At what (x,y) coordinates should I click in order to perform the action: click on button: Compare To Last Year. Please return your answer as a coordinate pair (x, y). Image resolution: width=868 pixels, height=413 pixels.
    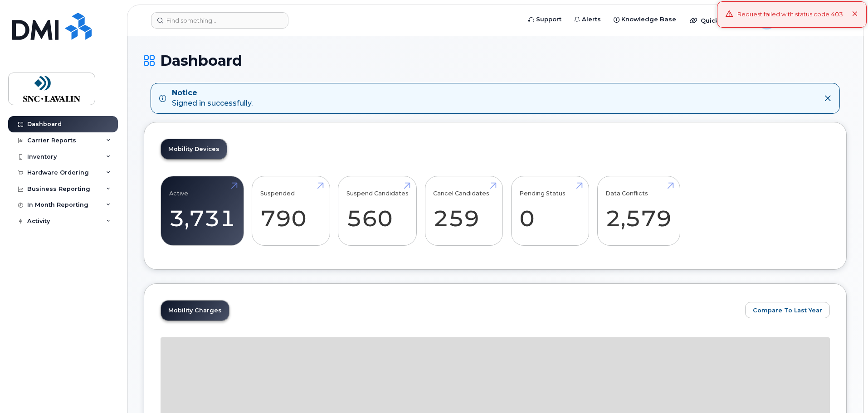
    Looking at the image, I should click on (788, 310).